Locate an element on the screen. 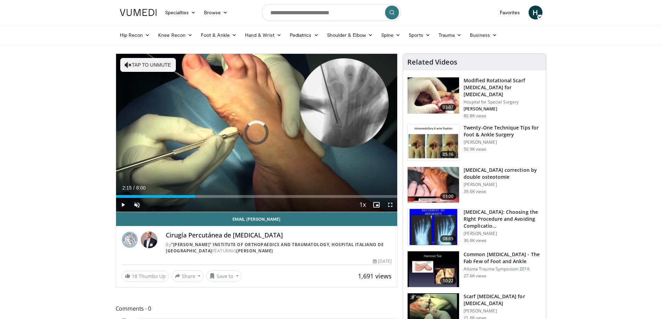 Image resolution: width=662 pixels, height=319 pixels. a: Trauma is located at coordinates (450, 35).